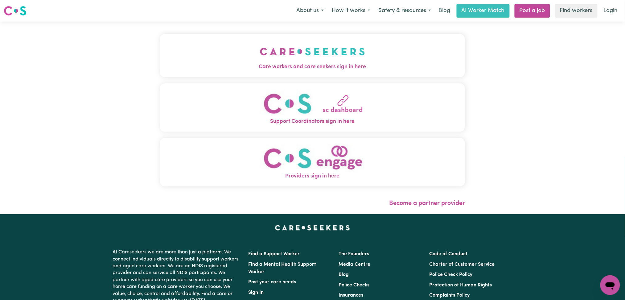  Describe the element at coordinates (313, 107) in the screenshot. I see `button: Support Coordinators sign in here` at that location.